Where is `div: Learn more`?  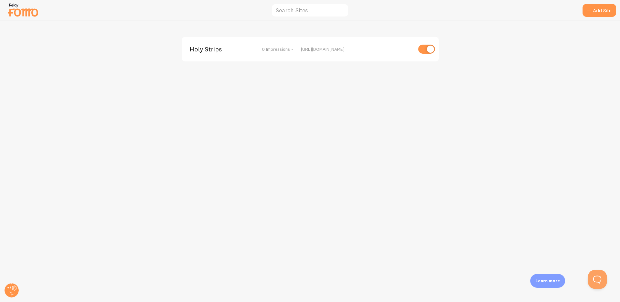 div: Learn more is located at coordinates (548, 281).